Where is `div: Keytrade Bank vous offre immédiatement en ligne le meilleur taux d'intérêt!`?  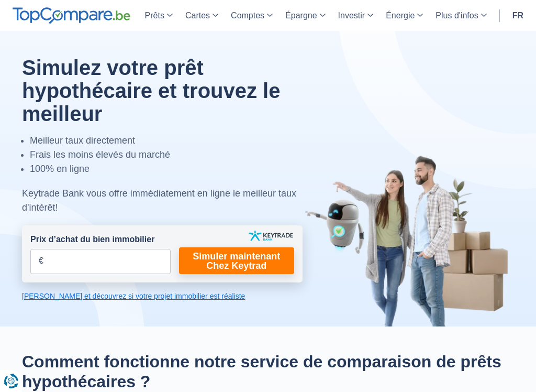 div: Keytrade Bank vous offre immédiatement en ligne le meilleur taux d'intérêt! is located at coordinates (163, 201).